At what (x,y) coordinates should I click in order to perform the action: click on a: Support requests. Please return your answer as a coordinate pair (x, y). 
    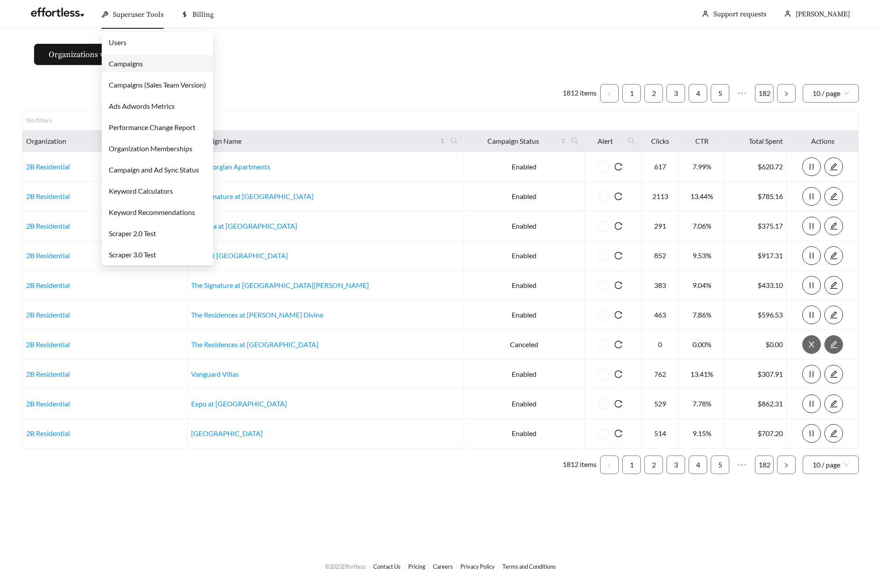
    Looking at the image, I should click on (740, 14).